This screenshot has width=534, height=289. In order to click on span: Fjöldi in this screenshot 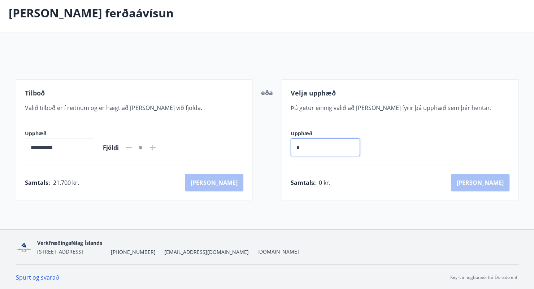, I will do `click(111, 147)`.